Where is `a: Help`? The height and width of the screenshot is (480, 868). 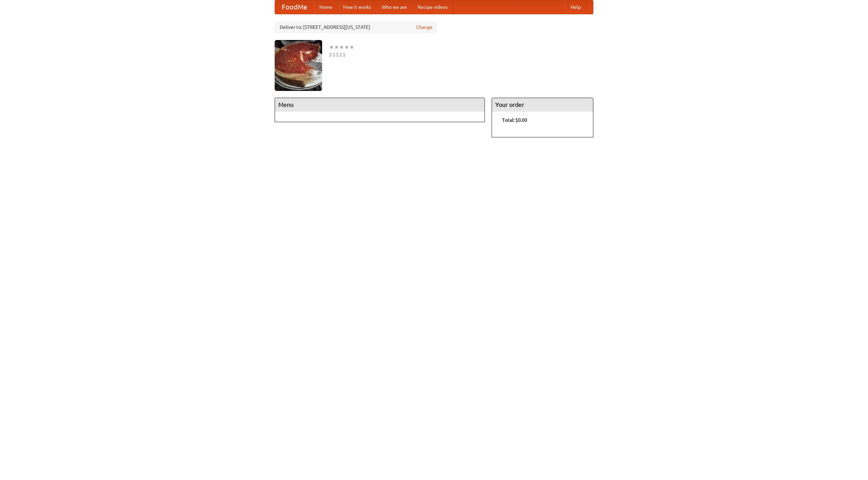
a: Help is located at coordinates (576, 7).